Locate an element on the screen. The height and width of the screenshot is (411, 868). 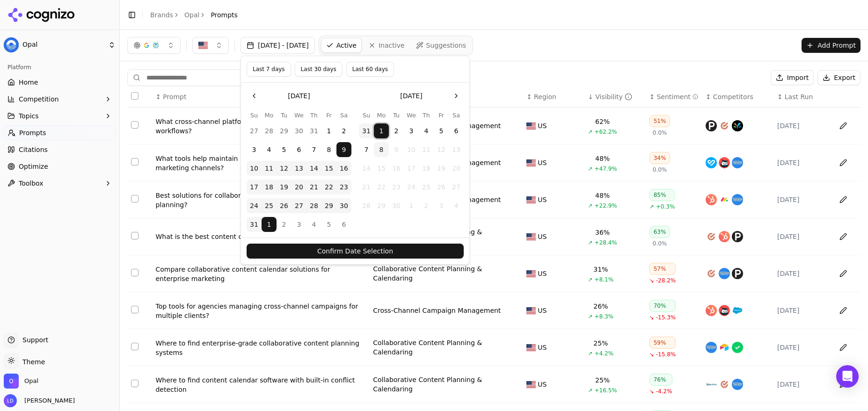
button: Go to the Previous Month is located at coordinates (254, 96).